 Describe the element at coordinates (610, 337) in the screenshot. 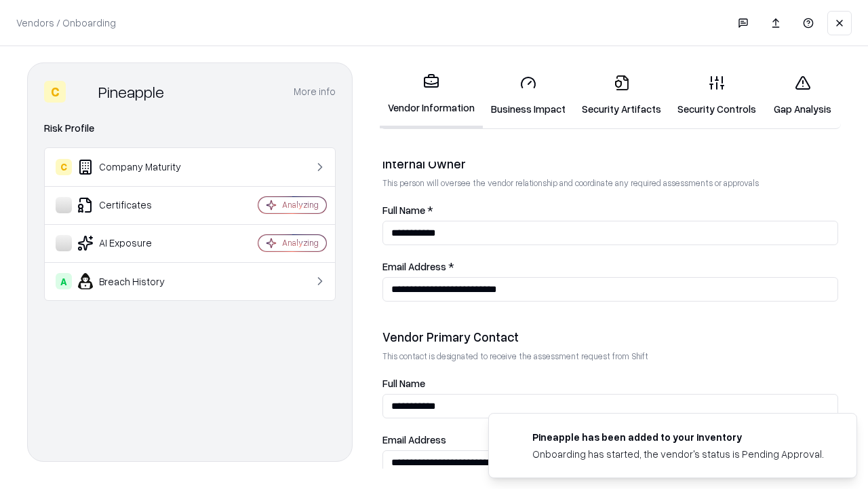

I see `div: Vendor Primary Contact` at that location.